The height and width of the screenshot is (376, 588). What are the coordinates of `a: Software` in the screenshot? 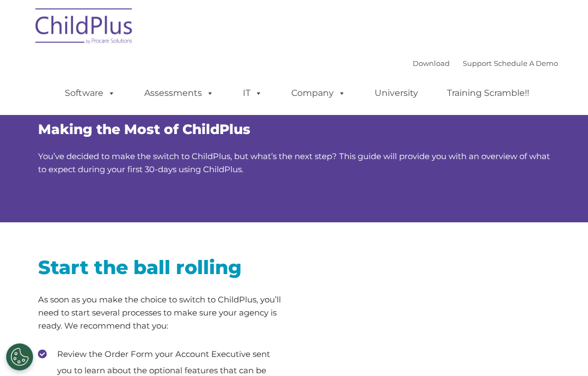 It's located at (90, 93).